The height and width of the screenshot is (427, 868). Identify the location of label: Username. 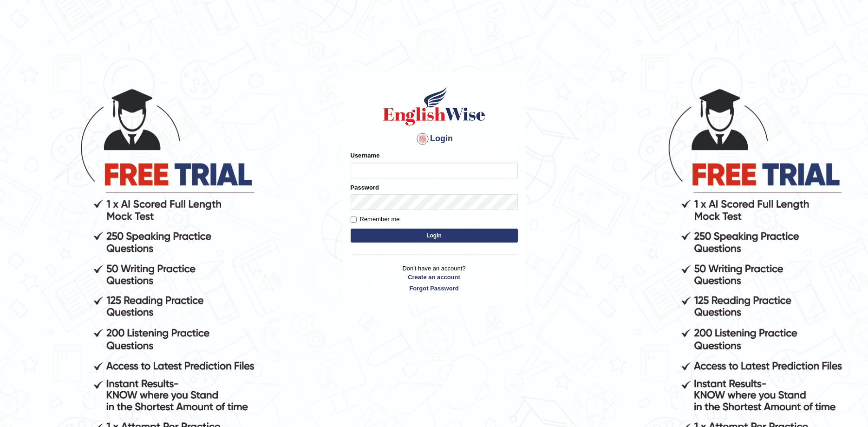
(365, 155).